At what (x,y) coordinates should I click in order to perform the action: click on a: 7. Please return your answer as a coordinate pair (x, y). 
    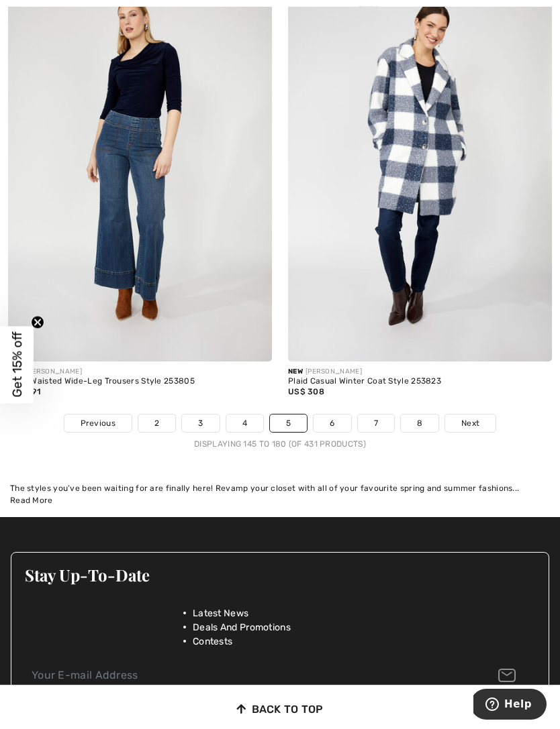
    Looking at the image, I should click on (376, 423).